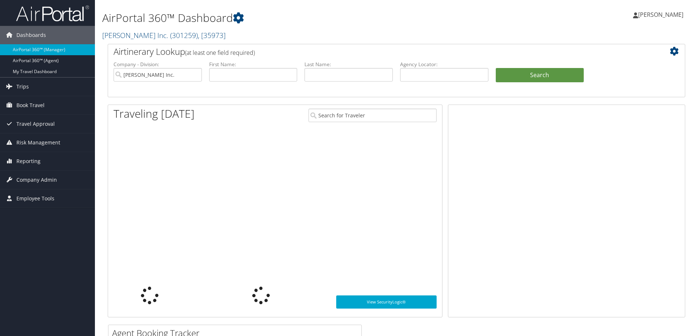 Image resolution: width=698 pixels, height=336 pixels. I want to click on label: First Name:, so click(253, 64).